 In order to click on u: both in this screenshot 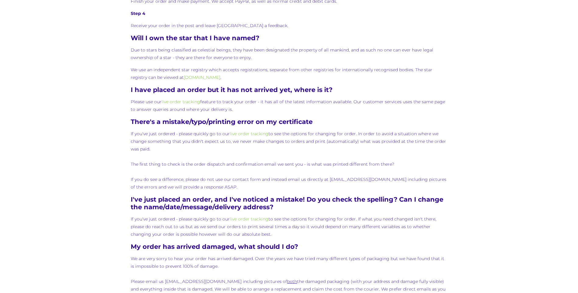, I will do `click(292, 281)`.